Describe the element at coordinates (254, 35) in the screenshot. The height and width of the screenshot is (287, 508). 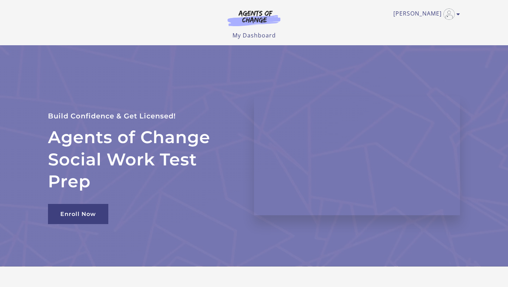
I see `a: My Dashboard` at that location.